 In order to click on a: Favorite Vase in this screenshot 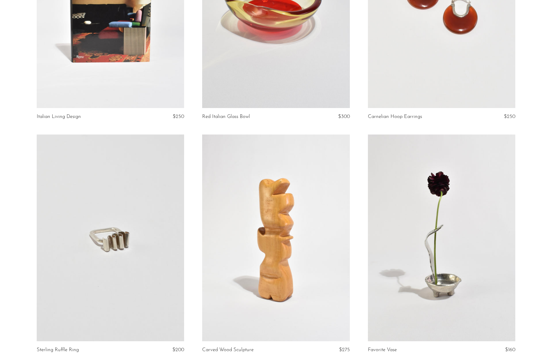, I will do `click(382, 350)`.